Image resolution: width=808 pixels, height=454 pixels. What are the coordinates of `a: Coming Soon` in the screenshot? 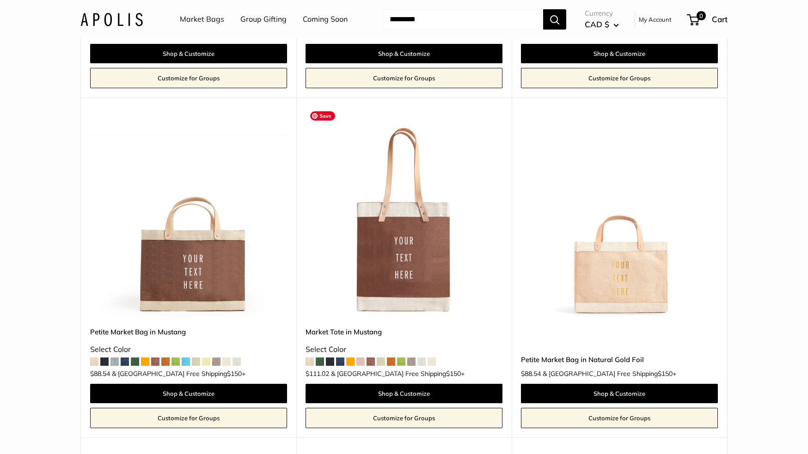 It's located at (325, 19).